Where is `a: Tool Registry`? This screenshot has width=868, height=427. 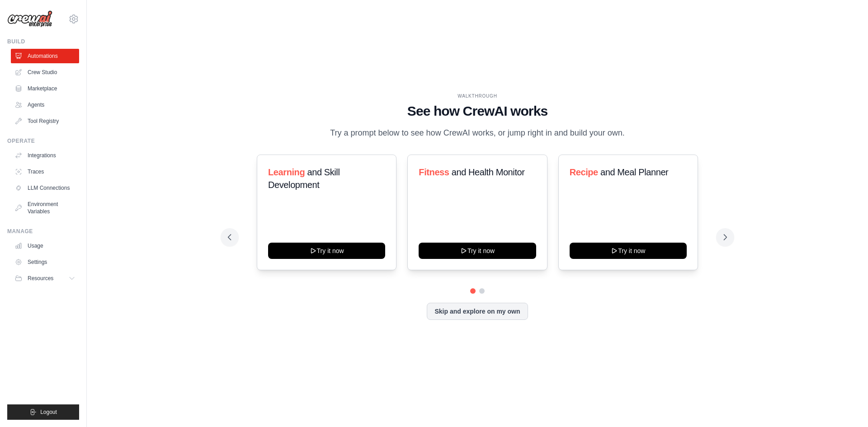 a: Tool Registry is located at coordinates (45, 121).